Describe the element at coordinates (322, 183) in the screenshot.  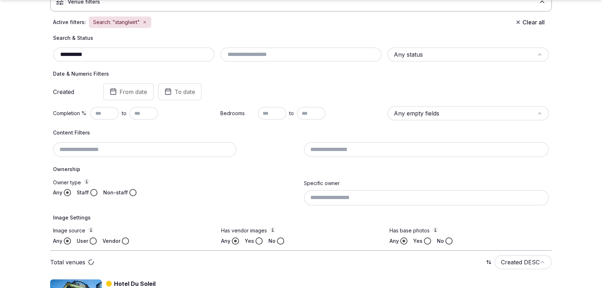
I see `label: Specific owner` at that location.